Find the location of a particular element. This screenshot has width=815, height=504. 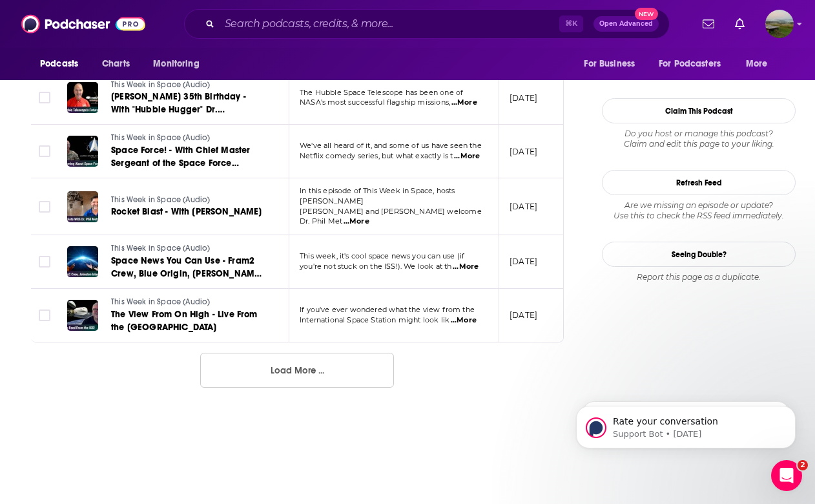

div: Search podcasts, credits, & more... is located at coordinates (427, 24).